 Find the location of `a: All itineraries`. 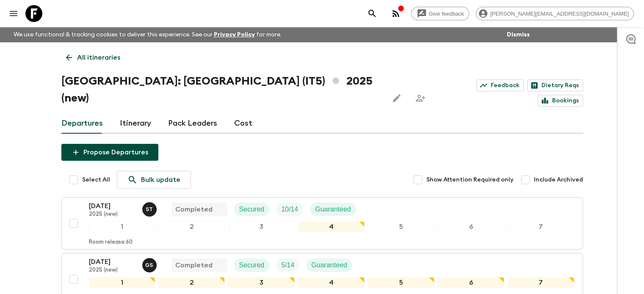

a: All itineraries is located at coordinates (93, 57).